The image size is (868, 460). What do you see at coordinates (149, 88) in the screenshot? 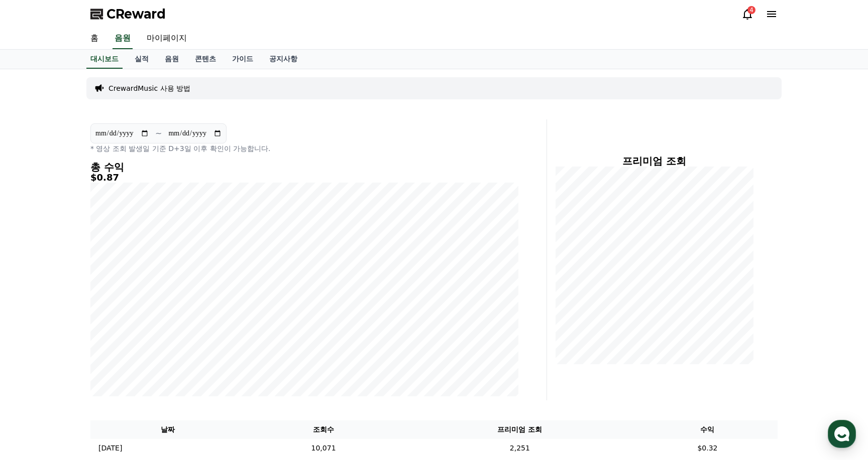
I see `p: CrewardMusic 사용 방법` at bounding box center [149, 88].